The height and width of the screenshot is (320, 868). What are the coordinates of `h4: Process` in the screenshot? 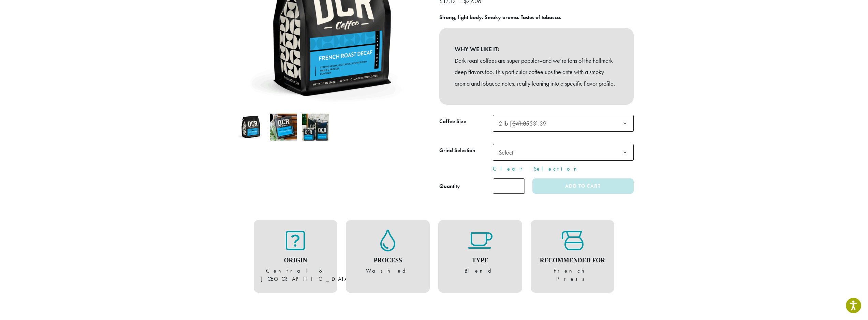 It's located at (388, 261).